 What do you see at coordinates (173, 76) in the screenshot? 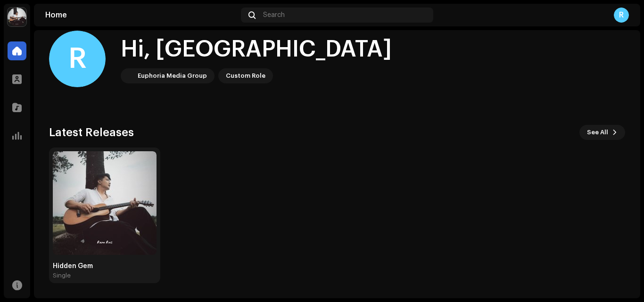
I see `div: Euphoria Media Group` at bounding box center [173, 76].